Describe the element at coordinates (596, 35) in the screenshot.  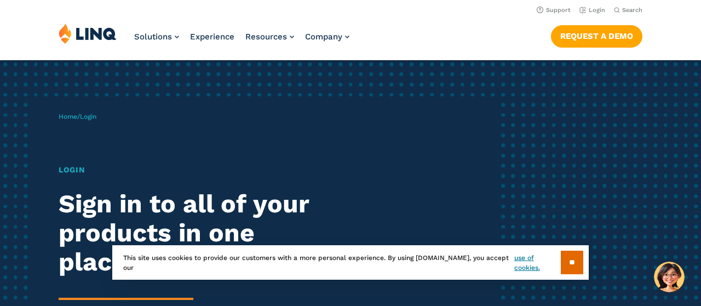
I see `nav: Button Navigation` at that location.